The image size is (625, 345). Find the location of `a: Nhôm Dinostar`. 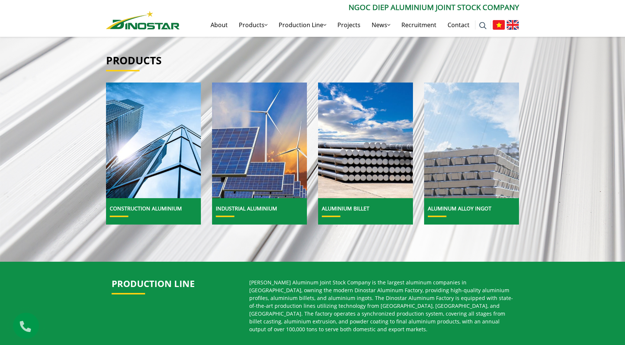

a: Nhôm Dinostar is located at coordinates (143, 19).